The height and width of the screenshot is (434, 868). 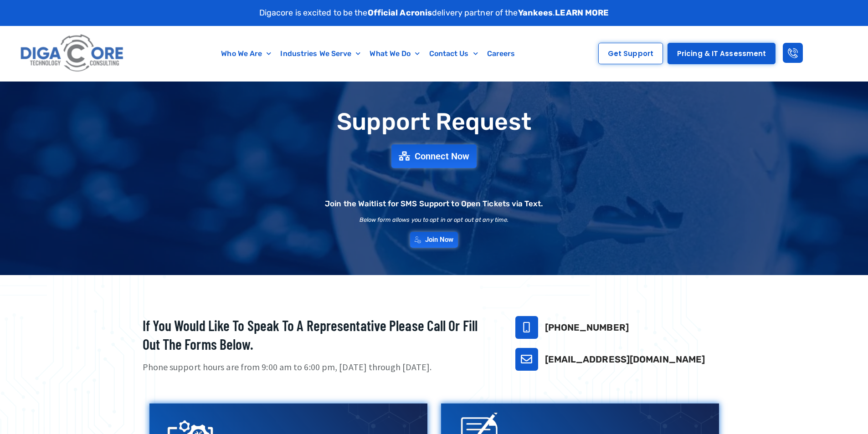 I want to click on a: support@digacore.com, so click(x=527, y=360).